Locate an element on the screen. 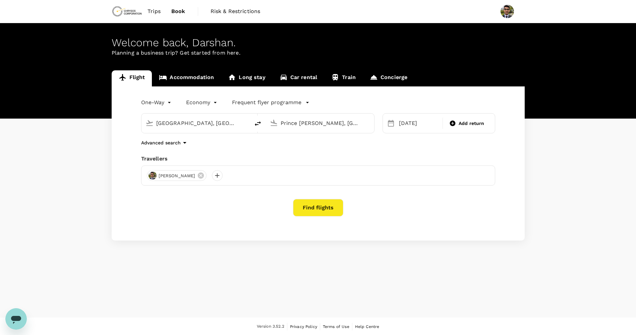 This screenshot has width=636, height=335. button: delete is located at coordinates (258, 124).